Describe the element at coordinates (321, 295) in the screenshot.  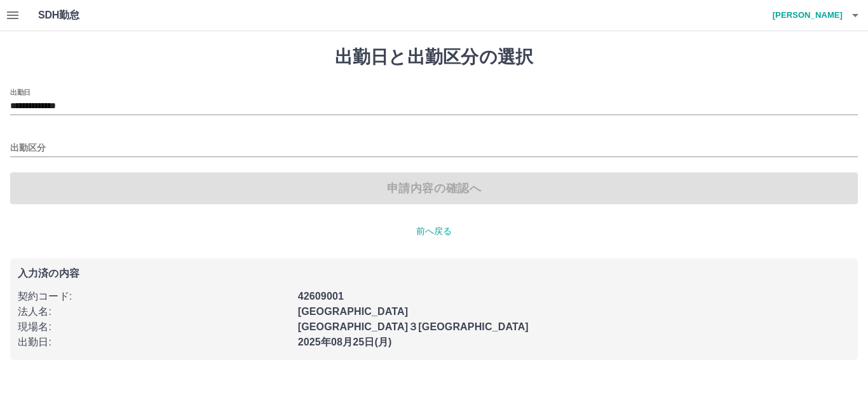
I see `b: 42609001` at that location.